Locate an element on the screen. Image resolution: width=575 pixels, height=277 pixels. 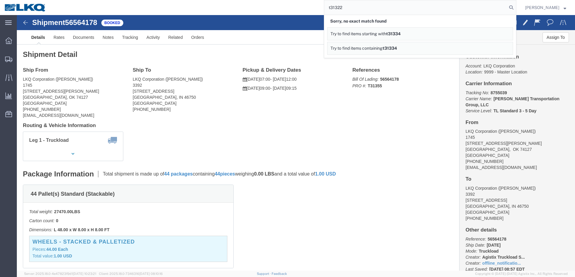
span: Server: 2025.18.0-4e47823f9d1 is located at coordinates (60, 273).